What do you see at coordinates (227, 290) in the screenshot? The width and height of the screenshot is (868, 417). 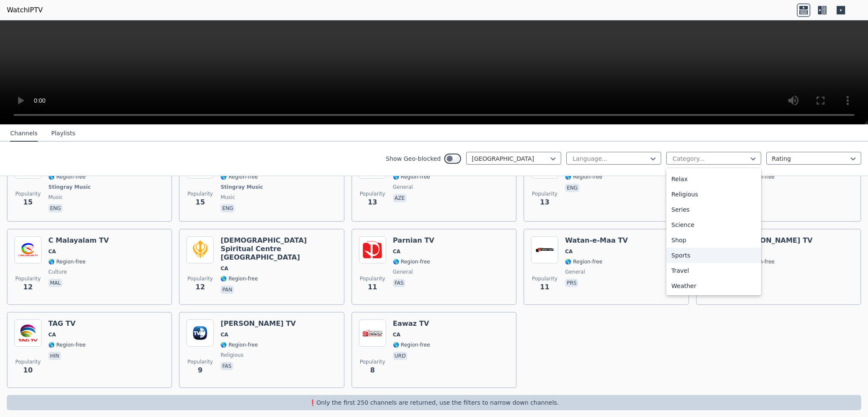 I see `p: pan` at bounding box center [227, 290].